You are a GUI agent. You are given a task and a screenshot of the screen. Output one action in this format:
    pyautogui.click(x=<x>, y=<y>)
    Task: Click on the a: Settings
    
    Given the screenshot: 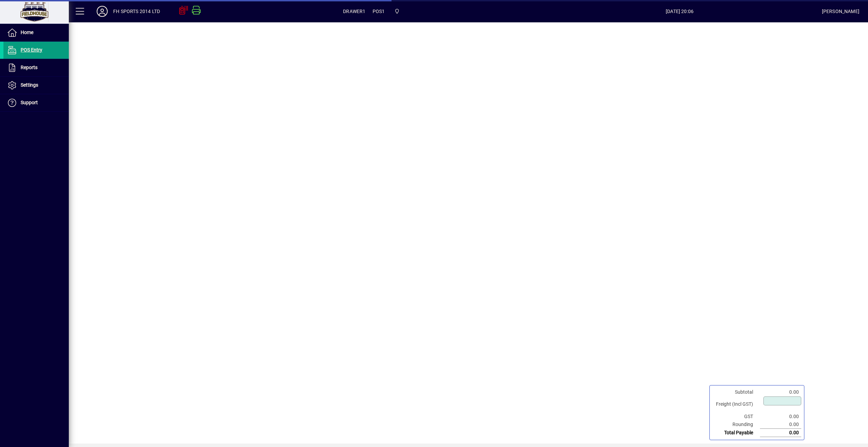 What is the action you would take?
    pyautogui.click(x=36, y=85)
    